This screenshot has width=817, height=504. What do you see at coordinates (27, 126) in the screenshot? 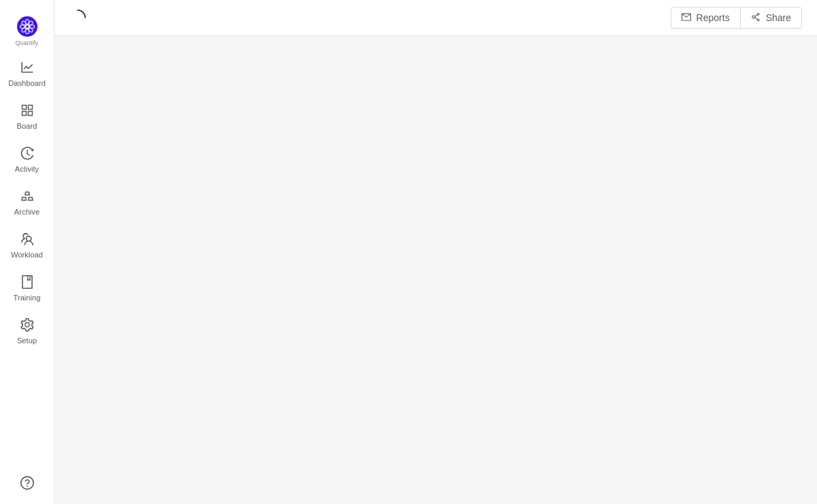
I see `span: Board` at bounding box center [27, 126].